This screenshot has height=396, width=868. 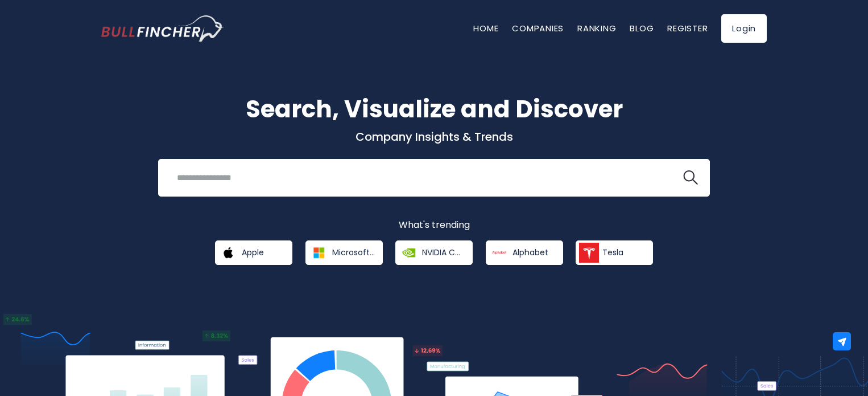 I want to click on a: Microsoft Corporation, so click(x=344, y=252).